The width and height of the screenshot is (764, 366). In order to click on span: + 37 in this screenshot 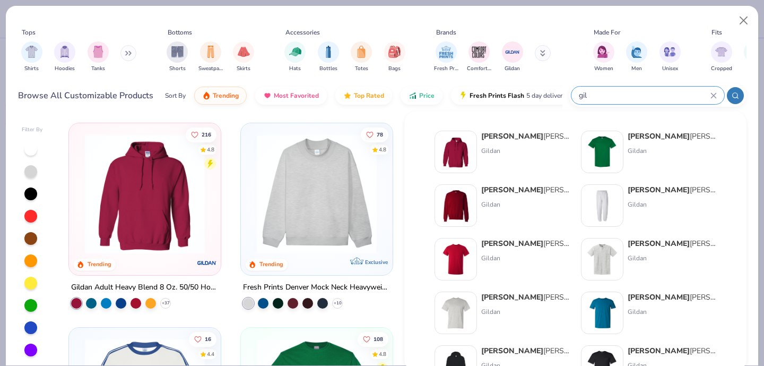, I will do `click(166, 303)`.